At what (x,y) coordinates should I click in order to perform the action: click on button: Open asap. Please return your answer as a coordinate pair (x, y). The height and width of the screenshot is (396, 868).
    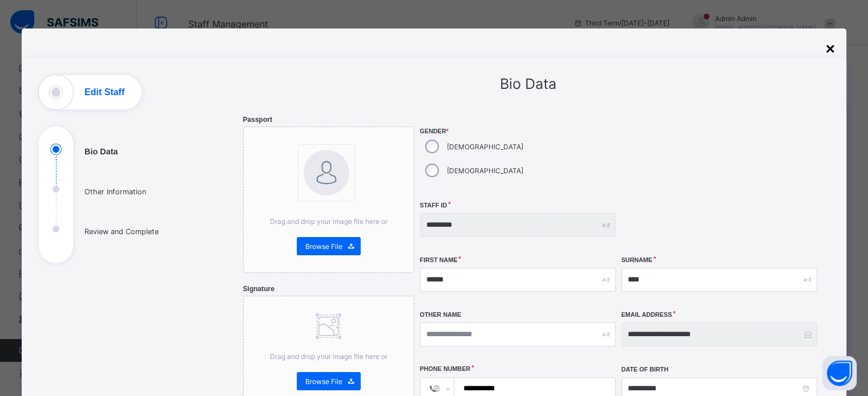
    Looking at the image, I should click on (839, 374).